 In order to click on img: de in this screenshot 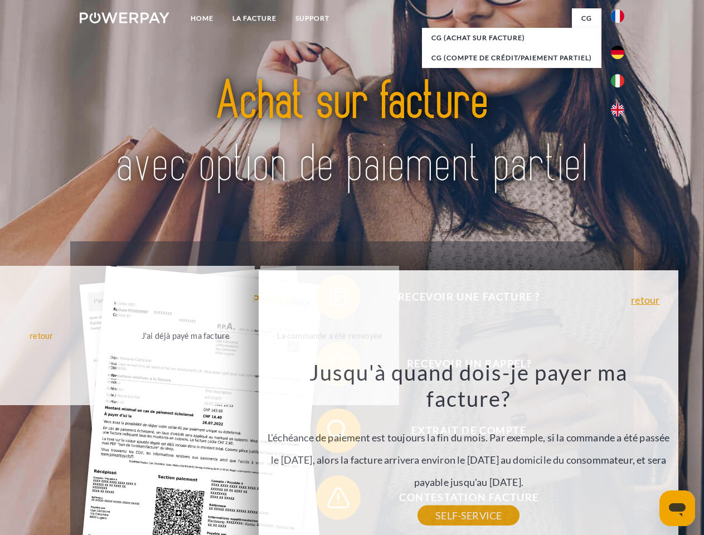, I will do `click(617, 52)`.